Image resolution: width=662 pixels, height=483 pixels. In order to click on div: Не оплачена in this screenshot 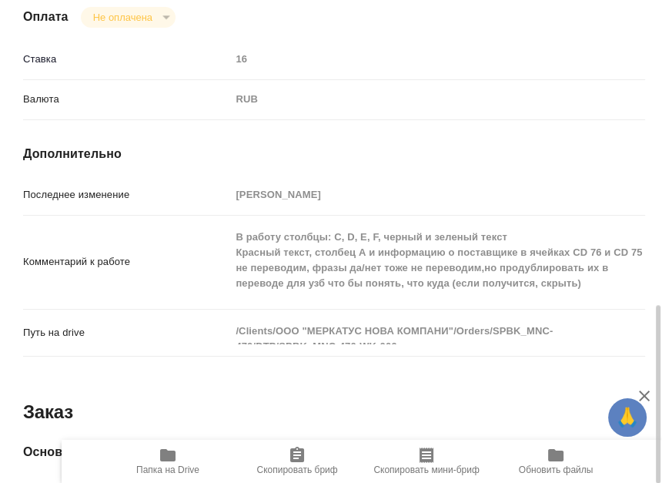, I will do `click(128, 17)`.